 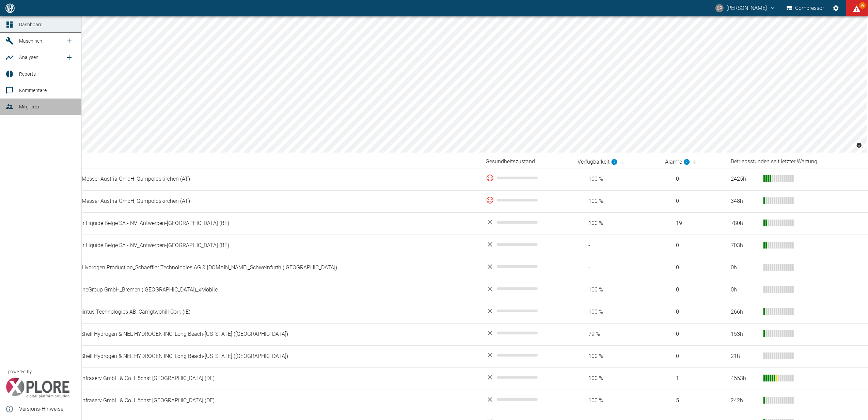 I want to click on span: 1, so click(x=693, y=378).